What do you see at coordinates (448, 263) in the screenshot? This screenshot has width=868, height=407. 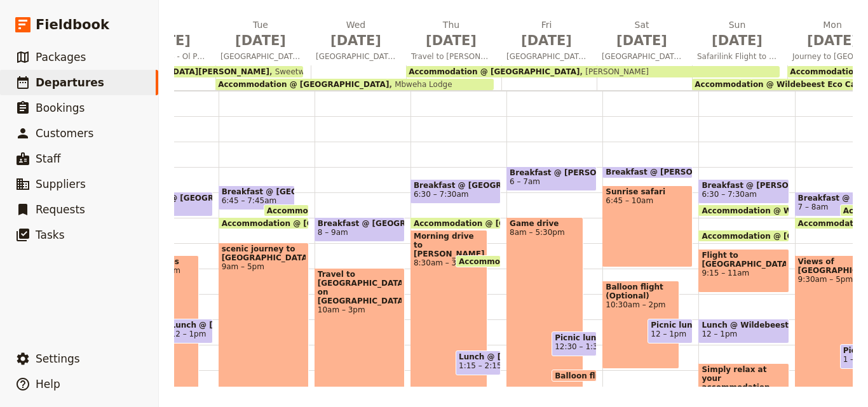 I see `span: 8:30am – 3pm` at bounding box center [448, 263].